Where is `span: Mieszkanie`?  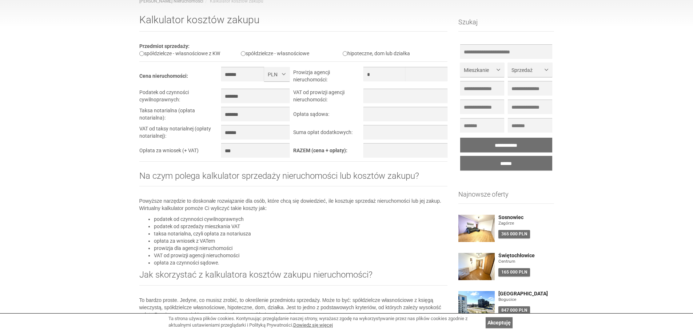
span: Mieszkanie is located at coordinates (479, 70).